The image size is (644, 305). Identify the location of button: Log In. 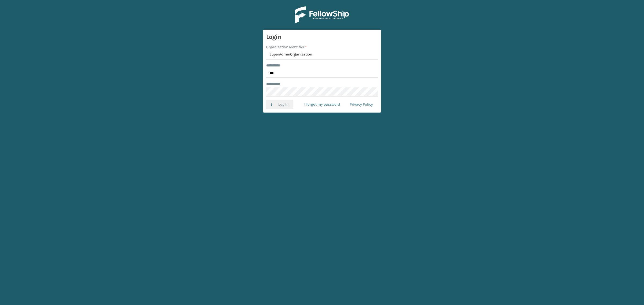
(279, 104).